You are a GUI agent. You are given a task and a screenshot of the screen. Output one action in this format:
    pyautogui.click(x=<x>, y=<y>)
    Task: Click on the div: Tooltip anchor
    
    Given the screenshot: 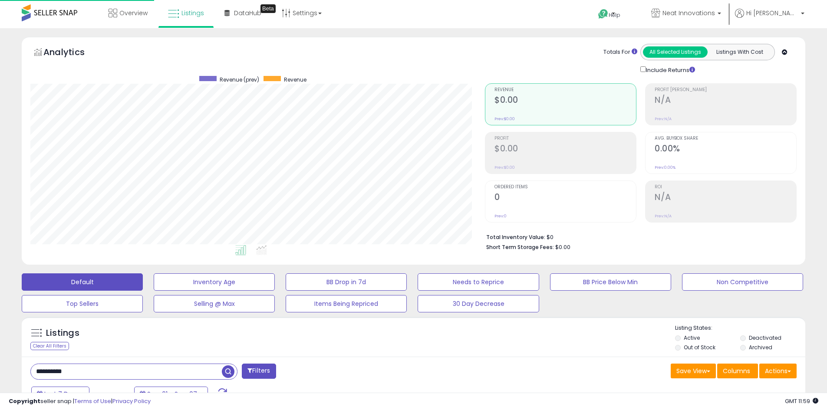 What is the action you would take?
    pyautogui.click(x=268, y=9)
    